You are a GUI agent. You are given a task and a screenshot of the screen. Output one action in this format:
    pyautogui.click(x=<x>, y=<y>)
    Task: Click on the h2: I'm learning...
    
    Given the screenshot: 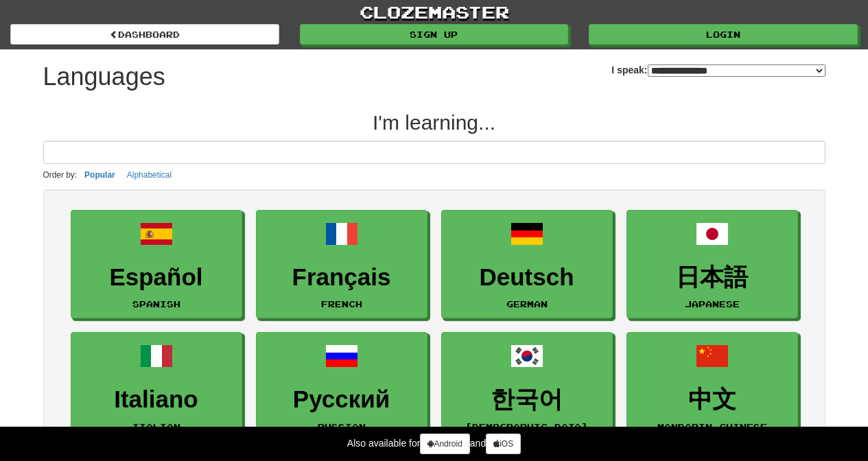 What is the action you would take?
    pyautogui.click(x=434, y=122)
    